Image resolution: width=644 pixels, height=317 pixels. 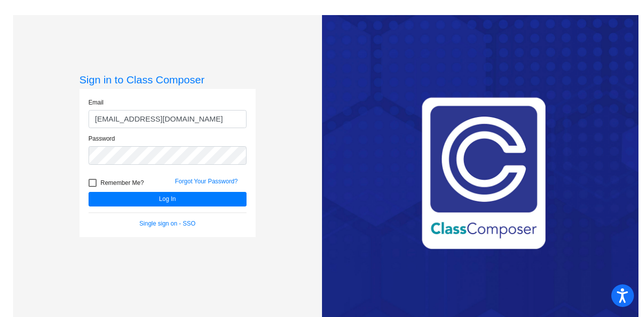 I want to click on span: Remember Me?, so click(x=122, y=183).